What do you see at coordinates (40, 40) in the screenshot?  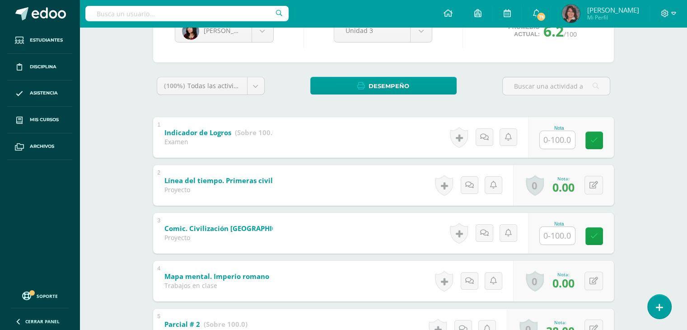 I see `a: Estudiantes` at bounding box center [40, 40].